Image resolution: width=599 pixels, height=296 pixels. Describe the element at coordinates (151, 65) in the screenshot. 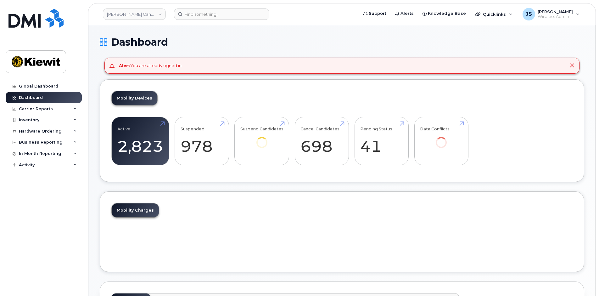

I see `div: You are already signed in.` at that location.